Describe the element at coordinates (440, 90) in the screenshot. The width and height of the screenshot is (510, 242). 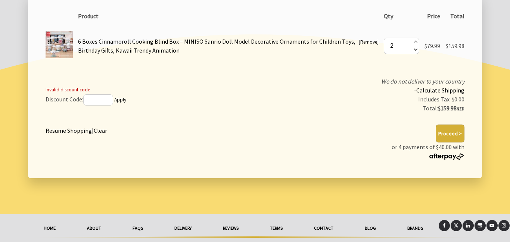
I see `a: Calculate Shipping` at that location.